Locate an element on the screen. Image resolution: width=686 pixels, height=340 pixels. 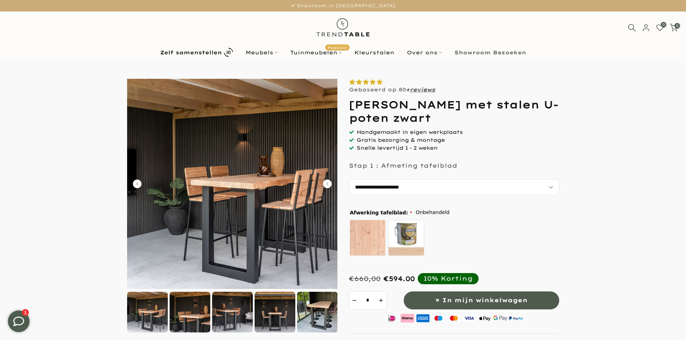
u: reviews is located at coordinates (422, 90).